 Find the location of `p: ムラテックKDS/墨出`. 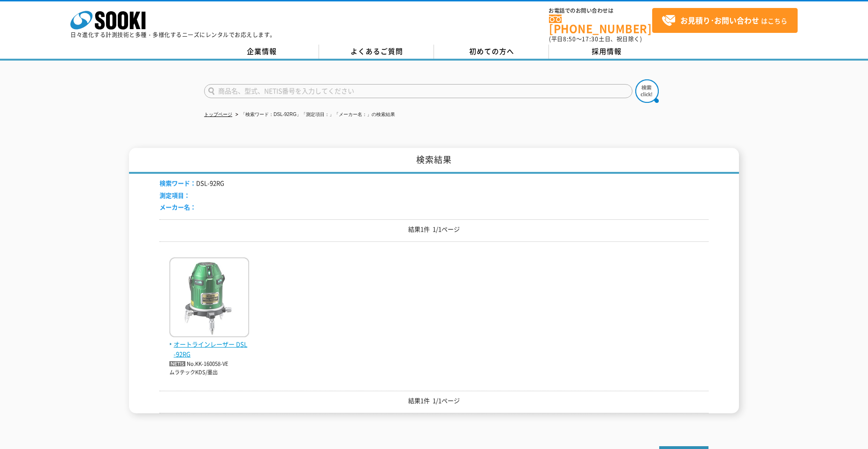

p: ムラテックKDS/墨出 is located at coordinates (209, 373).